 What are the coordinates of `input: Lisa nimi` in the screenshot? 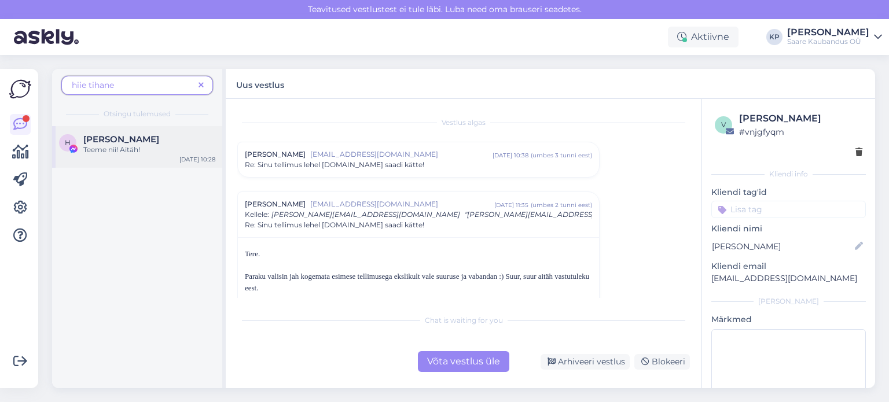 It's located at (782, 247).